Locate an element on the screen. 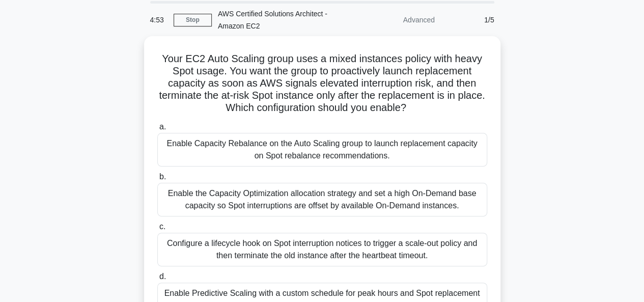 The width and height of the screenshot is (644, 302). div: Configure a lifecycle hook on Spot interruption notices to trigger a scale-out policy and then te... is located at coordinates (322, 250).